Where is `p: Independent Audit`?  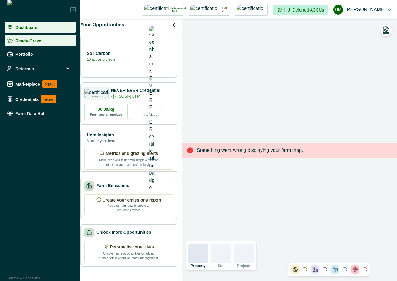 p: Independent Audit is located at coordinates (179, 10).